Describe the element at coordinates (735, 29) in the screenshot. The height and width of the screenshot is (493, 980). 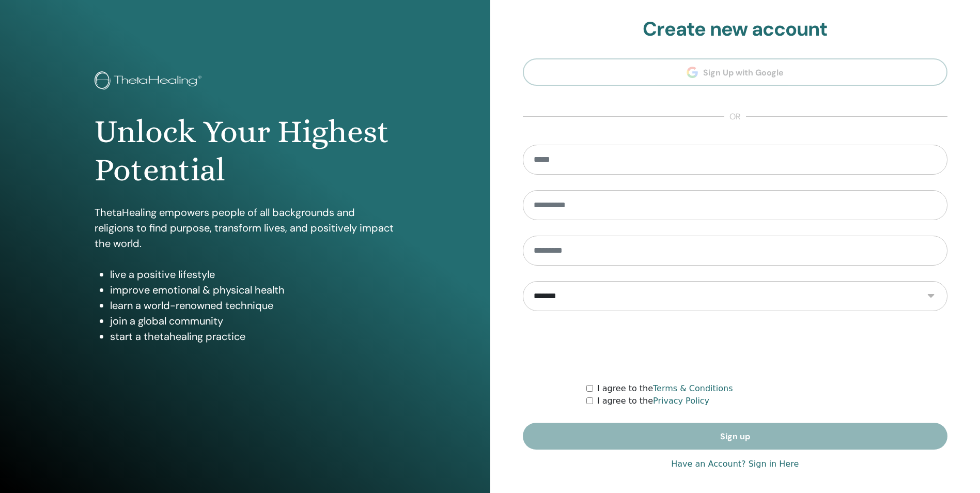
I see `h2: Create new account` at that location.